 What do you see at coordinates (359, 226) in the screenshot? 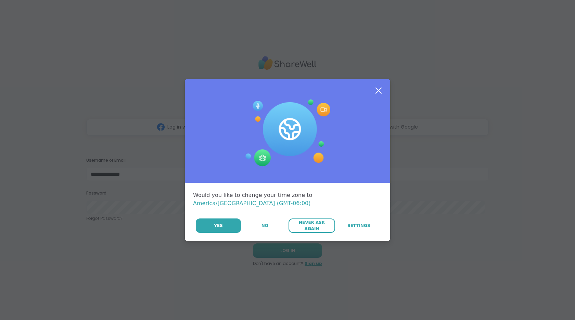
I see `span: Settings` at bounding box center [359, 226].